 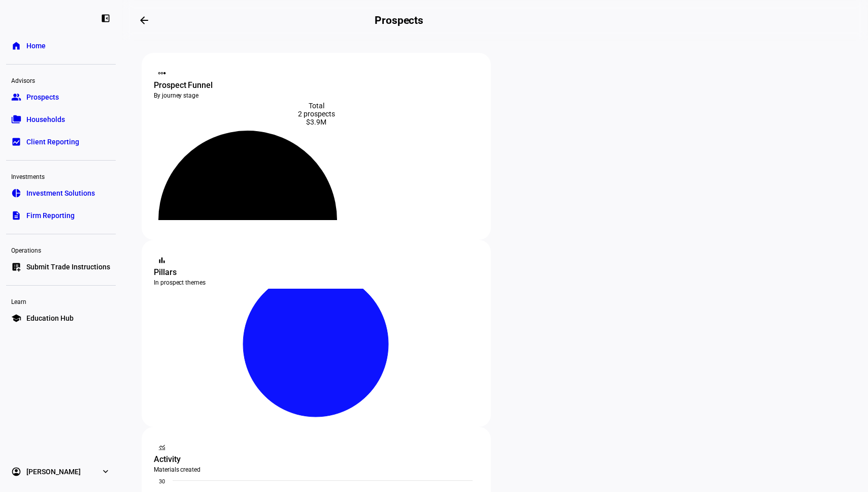 I want to click on mat-icon: monitoring, so click(x=162, y=447).